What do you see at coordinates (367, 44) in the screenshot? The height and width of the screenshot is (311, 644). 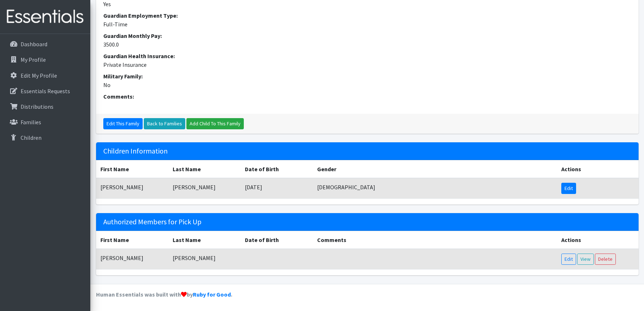 I see `dd: 3500.0` at bounding box center [367, 44].